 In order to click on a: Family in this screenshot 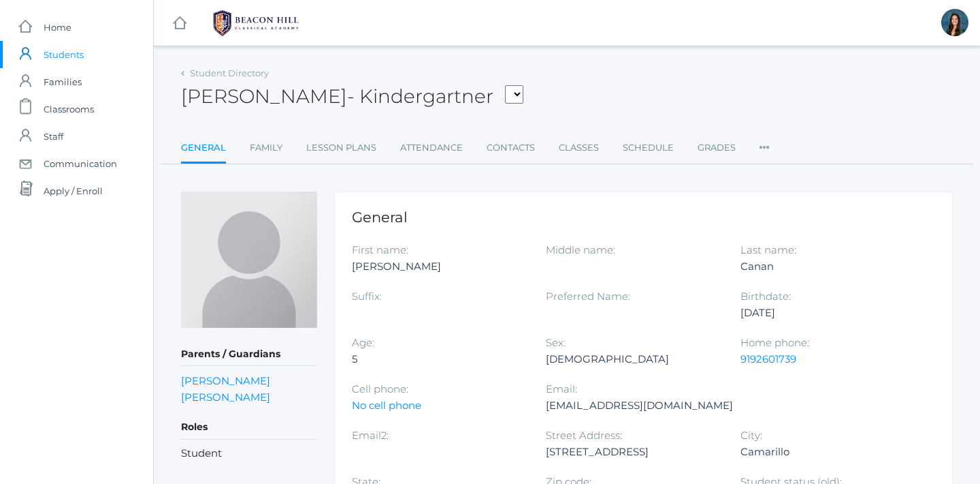, I will do `click(266, 148)`.